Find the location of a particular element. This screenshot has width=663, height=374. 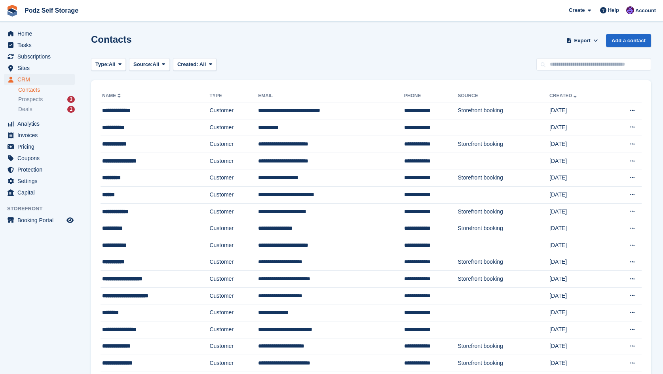

a: Podz Self Storage is located at coordinates (51, 10).